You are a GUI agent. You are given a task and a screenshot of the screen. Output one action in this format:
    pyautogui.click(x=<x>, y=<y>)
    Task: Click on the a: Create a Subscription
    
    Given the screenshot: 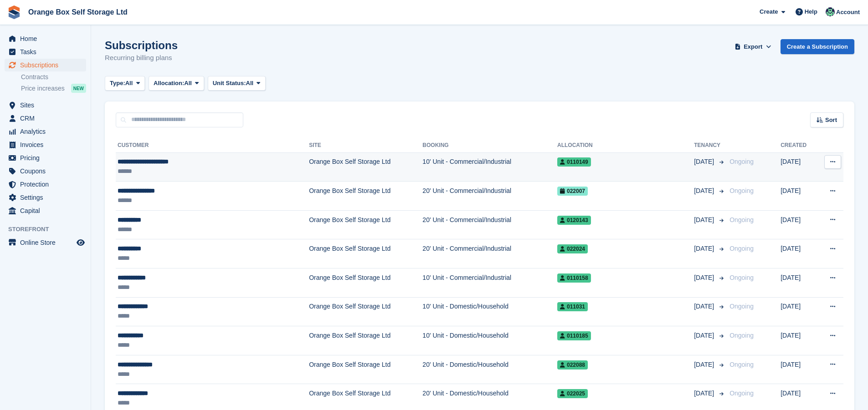 What is the action you would take?
    pyautogui.click(x=818, y=46)
    